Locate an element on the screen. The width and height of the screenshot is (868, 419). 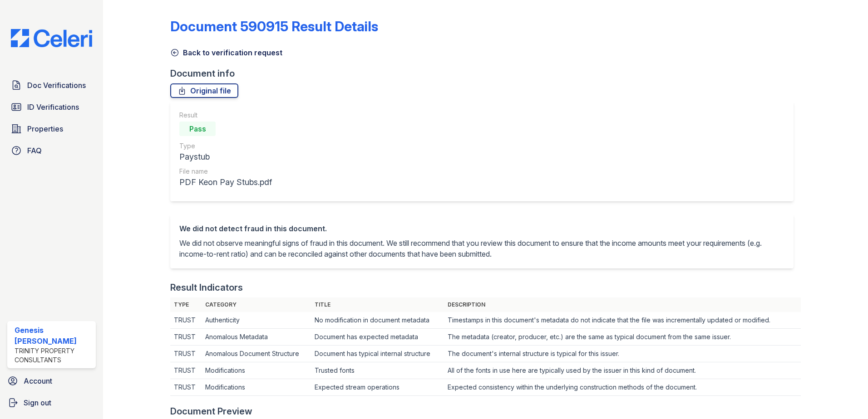
a: Original file is located at coordinates (204, 91).